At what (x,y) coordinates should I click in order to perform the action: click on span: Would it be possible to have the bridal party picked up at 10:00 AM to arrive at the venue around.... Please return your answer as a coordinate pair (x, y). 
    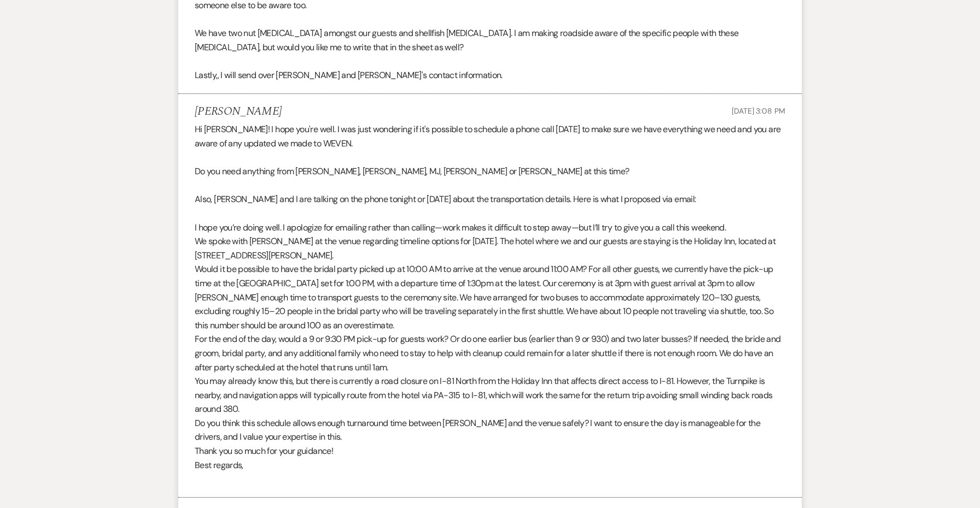
    Looking at the image, I should click on (484, 296).